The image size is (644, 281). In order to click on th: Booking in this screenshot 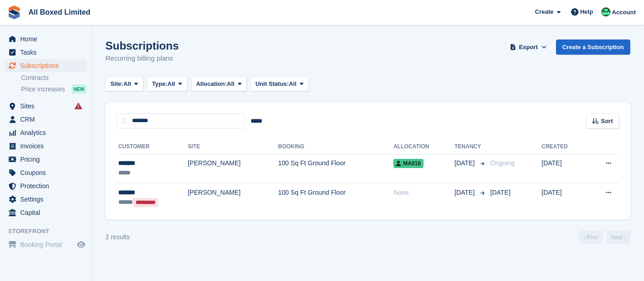, I will do `click(336, 147)`.